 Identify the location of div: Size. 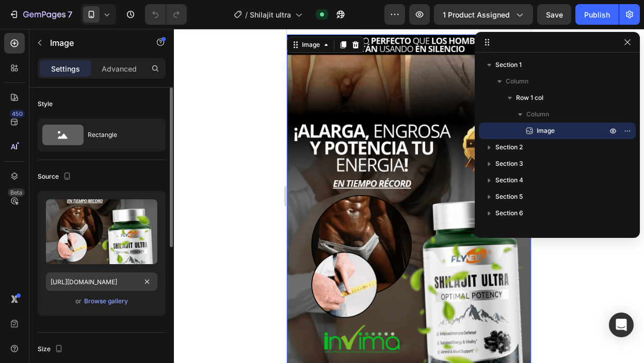
(51, 349).